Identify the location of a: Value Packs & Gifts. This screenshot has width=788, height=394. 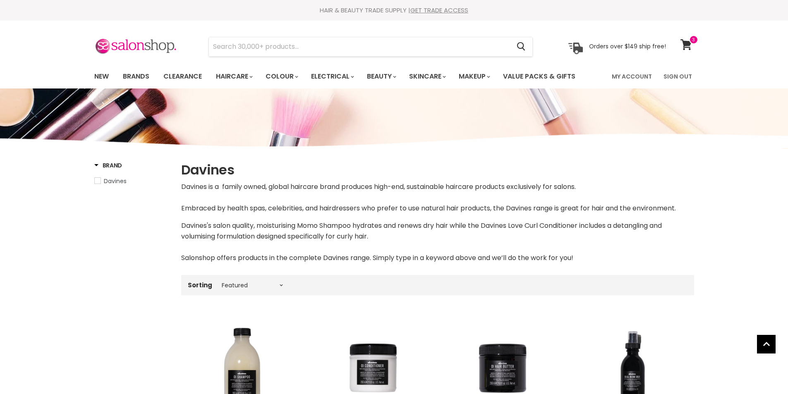
(539, 76).